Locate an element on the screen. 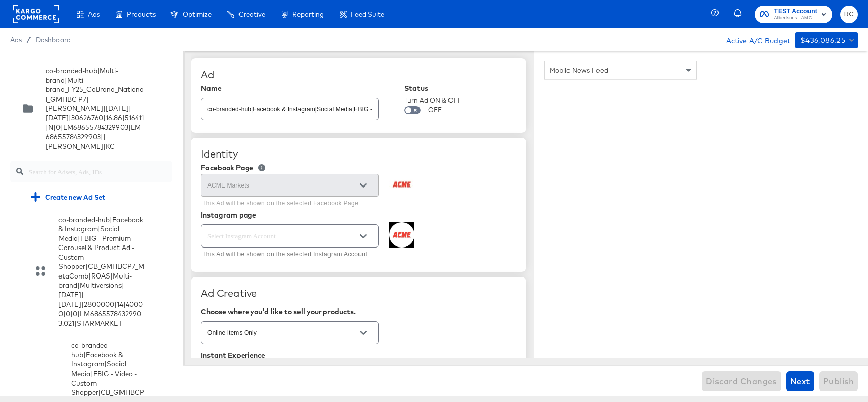  div: Instagram page is located at coordinates (359, 215).